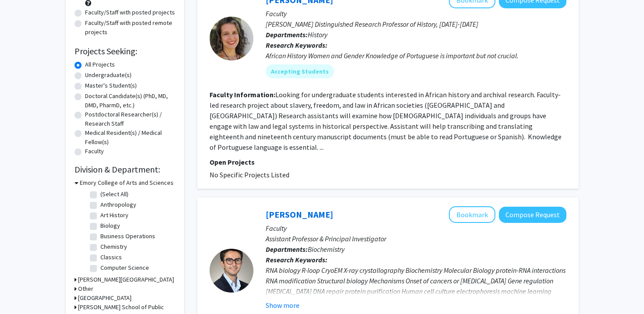 The width and height of the screenshot is (644, 314). What do you see at coordinates (110, 226) in the screenshot?
I see `label: Biology` at bounding box center [110, 226].